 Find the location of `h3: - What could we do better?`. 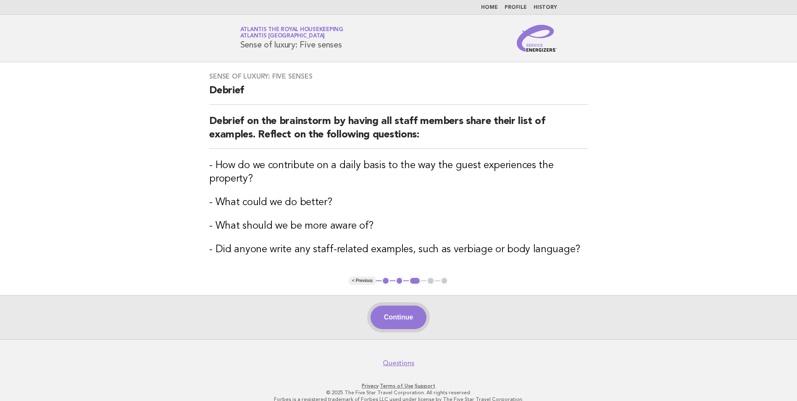

h3: - What could we do better? is located at coordinates (398, 202).